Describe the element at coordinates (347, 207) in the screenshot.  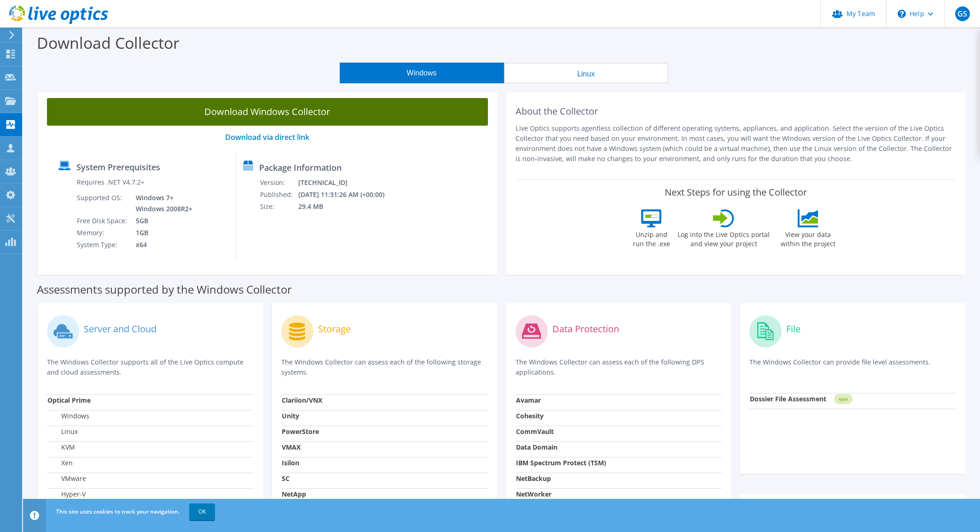
I see `td: 29.4 MB` at that location.